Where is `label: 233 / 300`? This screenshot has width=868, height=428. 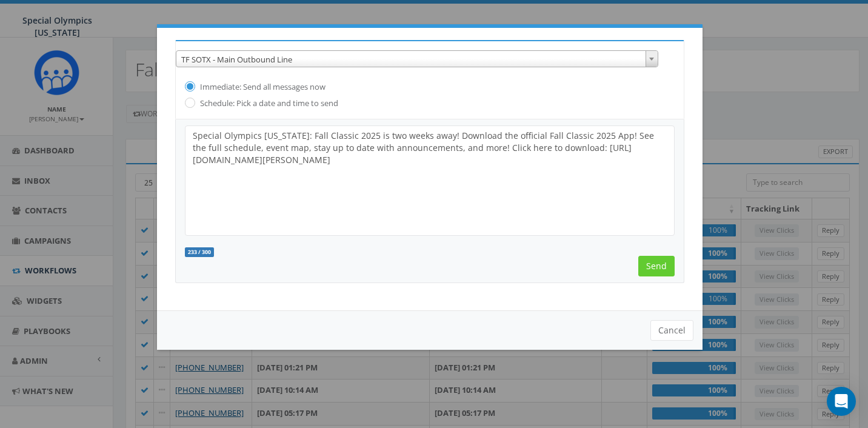
label: 233 / 300 is located at coordinates (200, 252).